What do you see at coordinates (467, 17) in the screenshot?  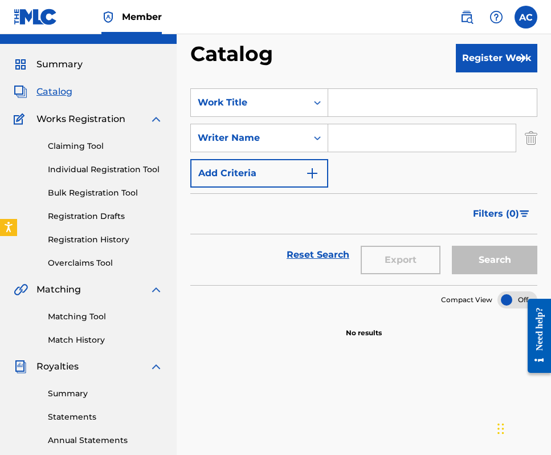 I see `a: Public Search` at bounding box center [467, 17].